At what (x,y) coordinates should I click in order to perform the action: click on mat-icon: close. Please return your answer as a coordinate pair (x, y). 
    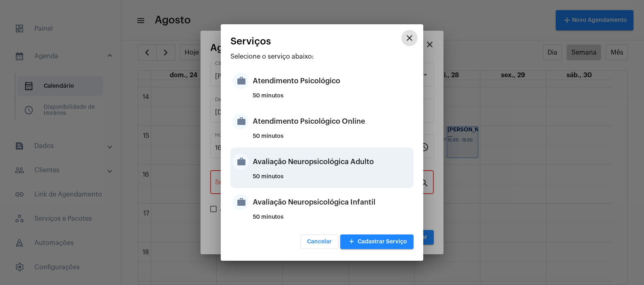
    Looking at the image, I should click on (409, 38).